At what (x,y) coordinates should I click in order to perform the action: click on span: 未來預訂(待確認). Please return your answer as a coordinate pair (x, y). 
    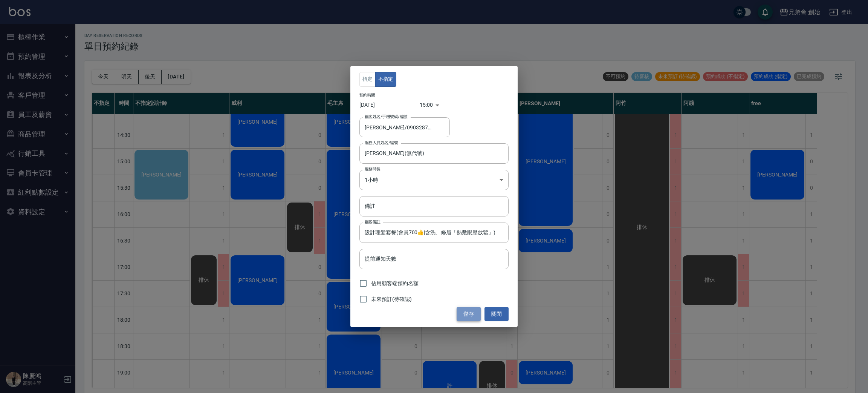
    Looking at the image, I should click on (391, 299).